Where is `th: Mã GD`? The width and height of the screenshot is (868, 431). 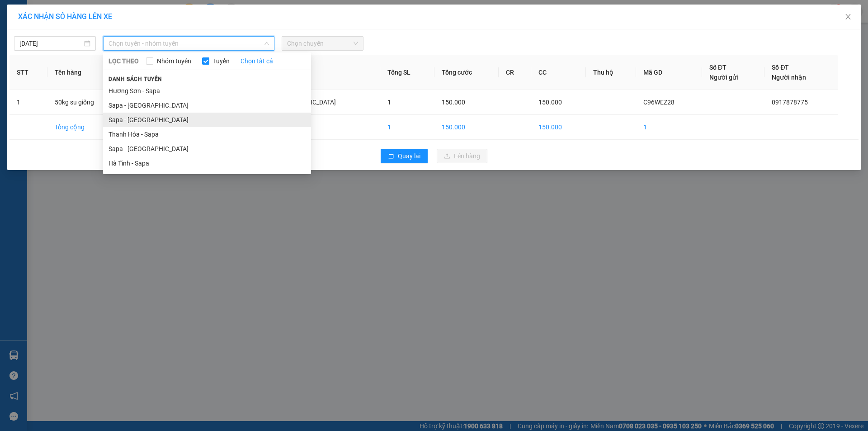
th: Mã GD is located at coordinates (669, 72).